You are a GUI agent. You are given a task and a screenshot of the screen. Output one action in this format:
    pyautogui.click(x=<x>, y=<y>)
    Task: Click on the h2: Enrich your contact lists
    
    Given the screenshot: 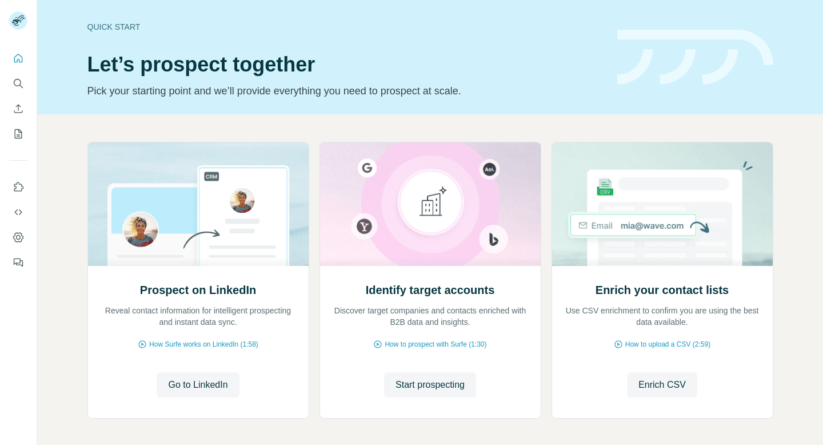 What is the action you would take?
    pyautogui.click(x=662, y=290)
    